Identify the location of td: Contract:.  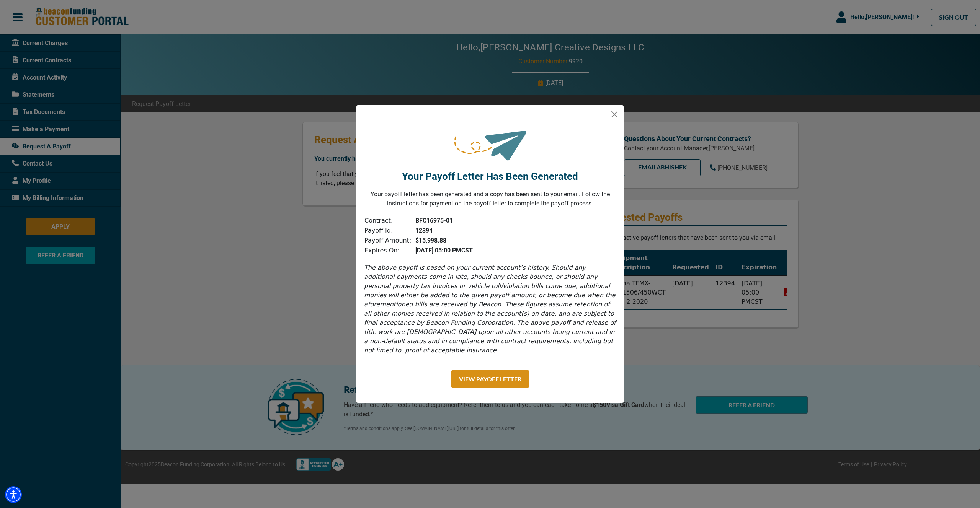
(388, 221).